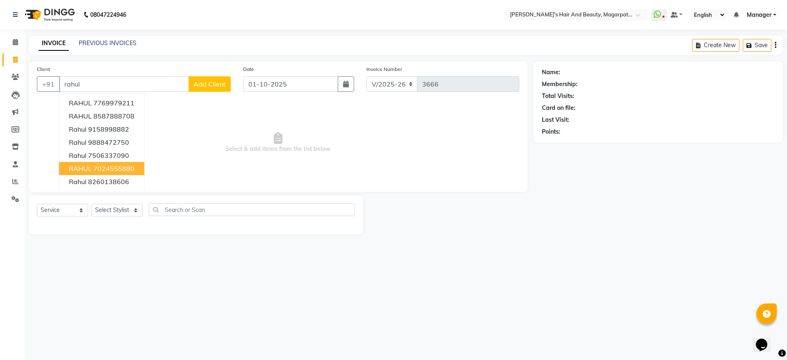 The width and height of the screenshot is (787, 360). Describe the element at coordinates (210, 84) in the screenshot. I see `span: Add Client` at that location.